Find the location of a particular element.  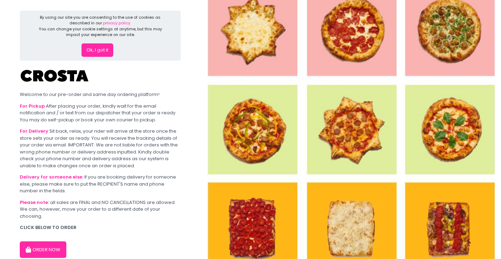

img: Crosta Pizzeria is located at coordinates (55, 76).